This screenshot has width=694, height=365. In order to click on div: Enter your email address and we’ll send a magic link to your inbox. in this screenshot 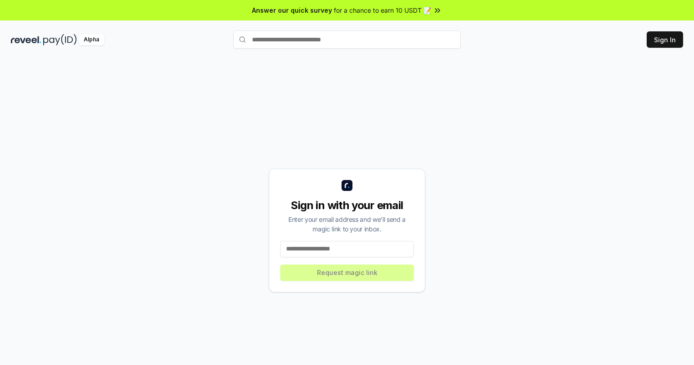, I will do `click(347, 224)`.